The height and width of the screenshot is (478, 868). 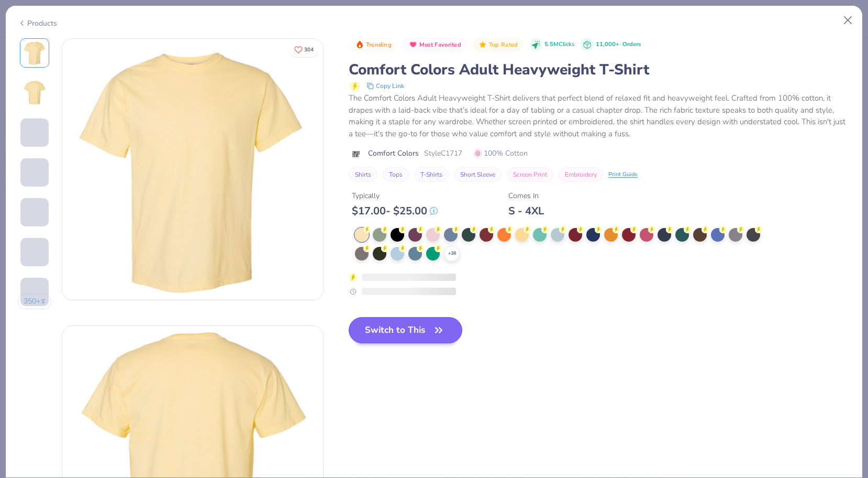 I want to click on div: The Comfort Colors Adult Heavyweight T-Shirt delivers that perfect blend of relaxed fit and heavy..., so click(x=599, y=116).